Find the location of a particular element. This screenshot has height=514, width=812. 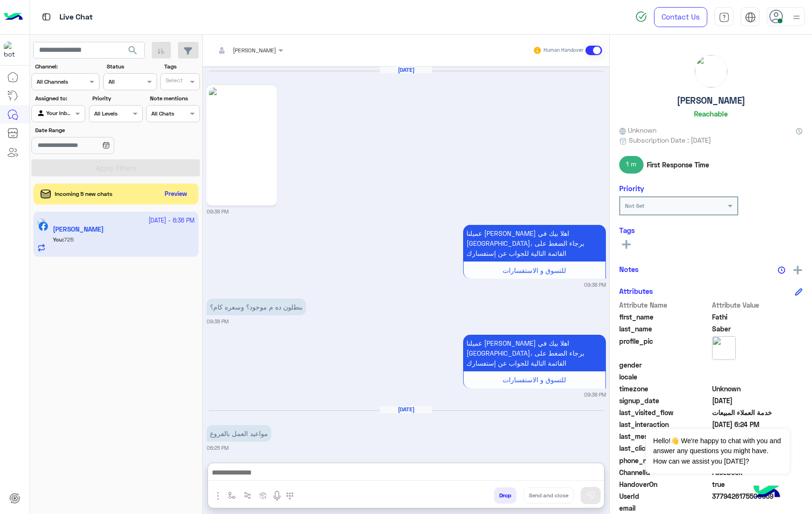

span: last_interaction is located at coordinates (665, 425).